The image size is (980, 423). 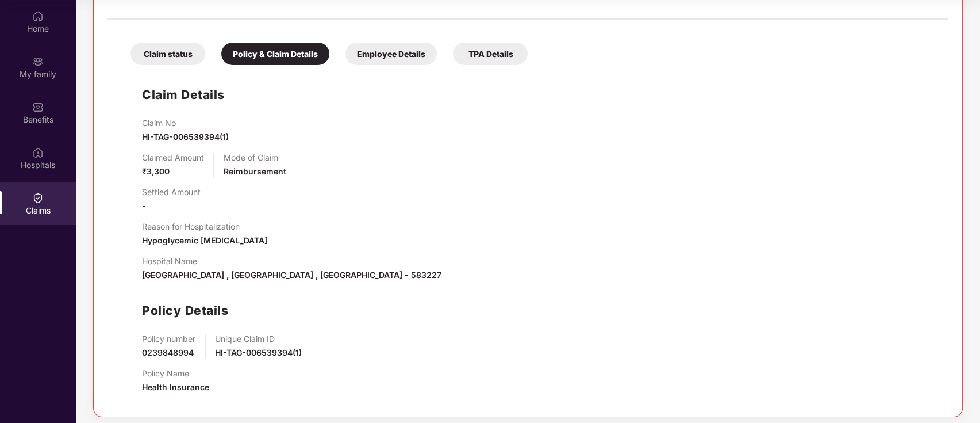 What do you see at coordinates (176, 387) in the screenshot?
I see `span: Health Insurance` at bounding box center [176, 387].